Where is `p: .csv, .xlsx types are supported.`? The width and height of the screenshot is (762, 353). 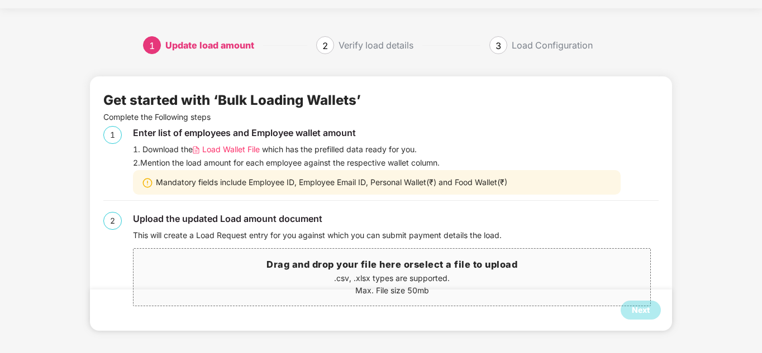 p: .csv, .xlsx types are supported. is located at coordinates (391, 279).